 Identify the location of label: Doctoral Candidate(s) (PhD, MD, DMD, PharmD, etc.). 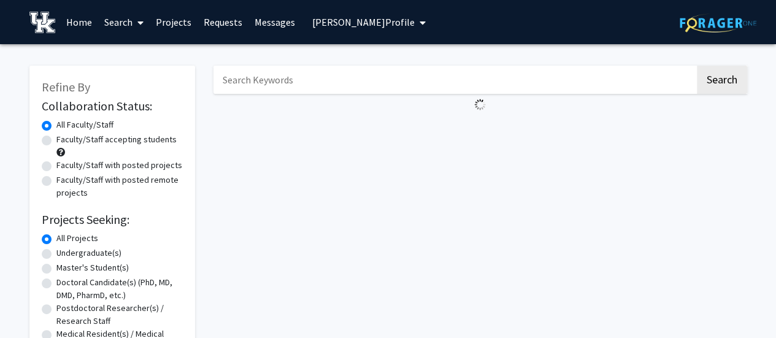
(120, 289).